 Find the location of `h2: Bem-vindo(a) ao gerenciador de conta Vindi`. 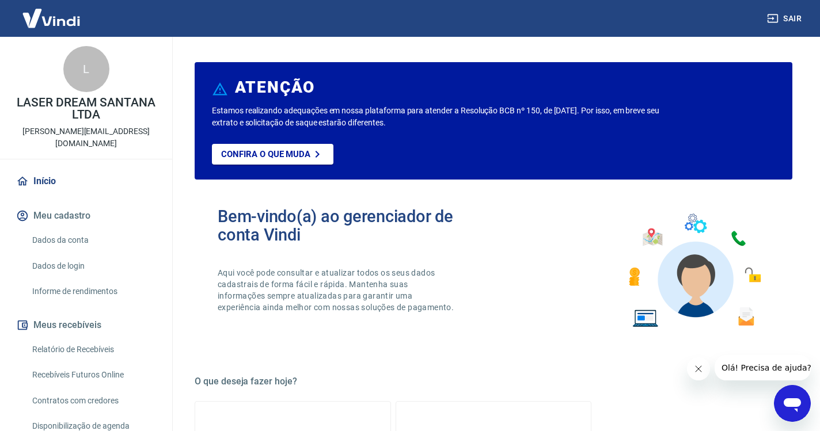

h2: Bem-vindo(a) ao gerenciador de conta Vindi is located at coordinates (355, 226).